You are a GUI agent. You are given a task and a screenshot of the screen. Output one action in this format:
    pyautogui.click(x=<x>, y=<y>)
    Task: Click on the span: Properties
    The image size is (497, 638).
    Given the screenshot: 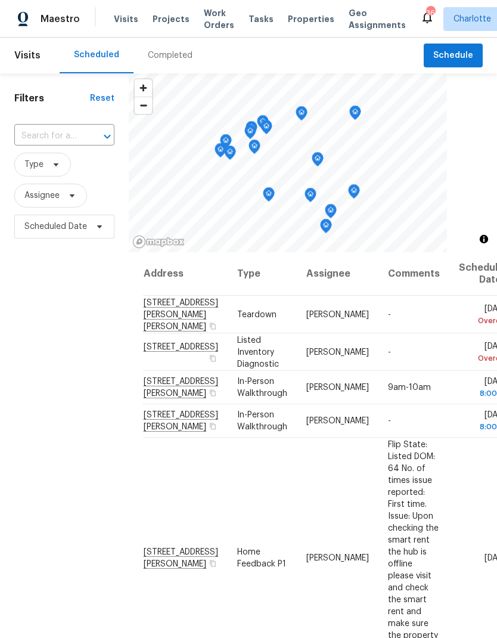 What is the action you would take?
    pyautogui.click(x=311, y=19)
    